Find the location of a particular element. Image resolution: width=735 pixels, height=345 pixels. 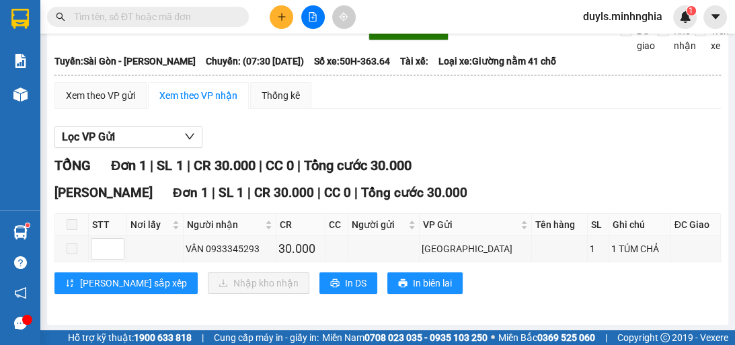

button: file-add is located at coordinates (313, 17).